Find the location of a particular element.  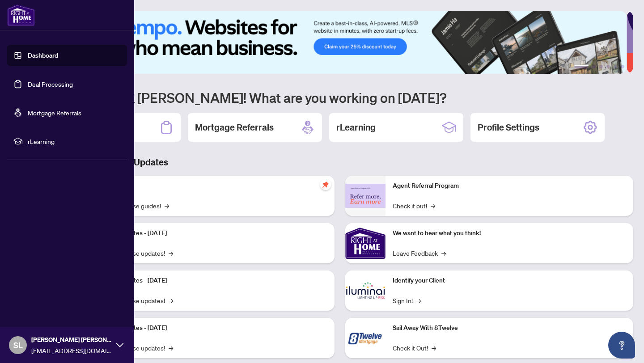

p: Self-Help is located at coordinates (210, 186).